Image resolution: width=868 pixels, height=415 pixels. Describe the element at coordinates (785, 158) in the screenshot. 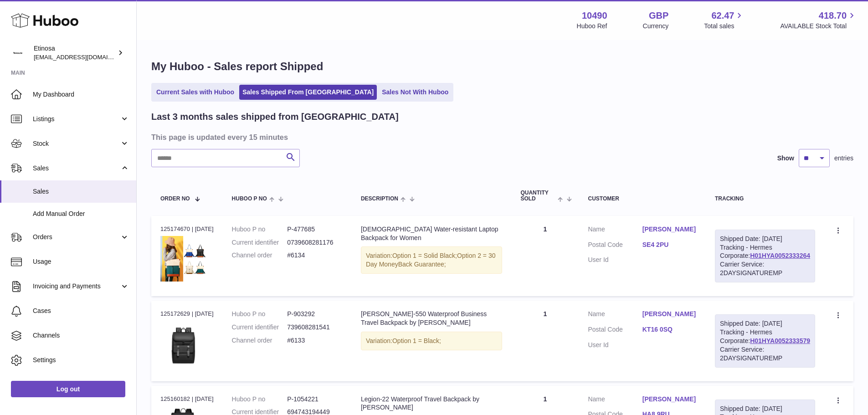

I see `label: Show` at that location.